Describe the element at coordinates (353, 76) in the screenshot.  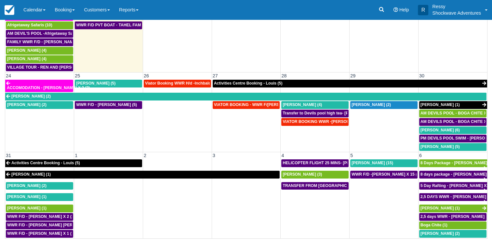
I see `span: 29` at that location.